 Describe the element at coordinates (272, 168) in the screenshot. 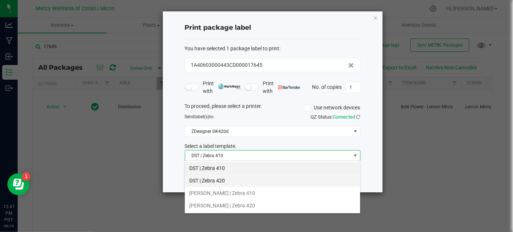

I see `li: DST | Zebra 410` at that location.